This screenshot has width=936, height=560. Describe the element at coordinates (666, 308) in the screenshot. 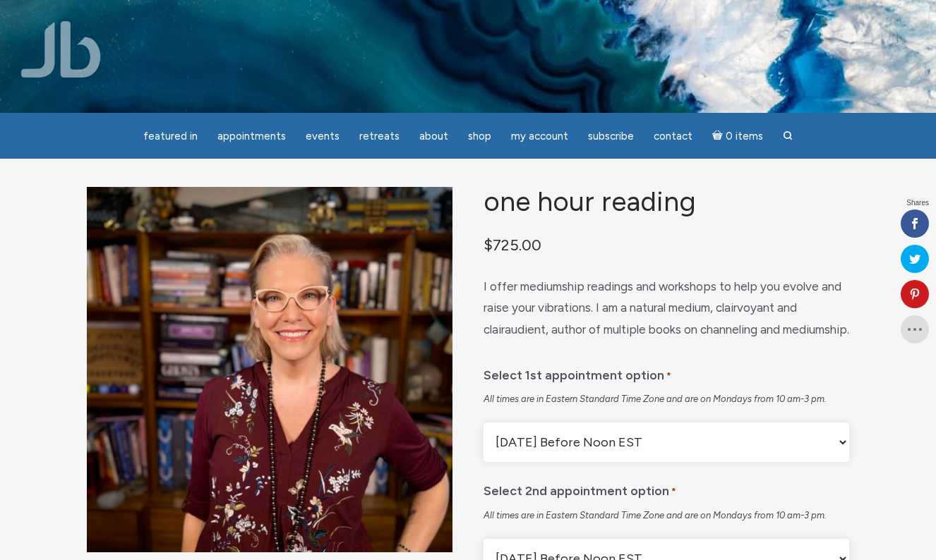

I see `span: I offer mediumship readings and workshops to help you evolve and raise your vibrations. I am a na...` at that location.